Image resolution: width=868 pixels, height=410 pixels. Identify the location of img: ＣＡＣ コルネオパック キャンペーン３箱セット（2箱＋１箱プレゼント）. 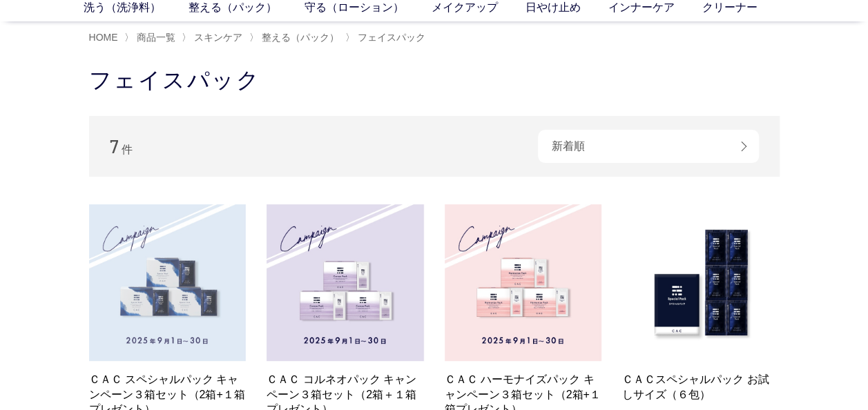
(346, 283).